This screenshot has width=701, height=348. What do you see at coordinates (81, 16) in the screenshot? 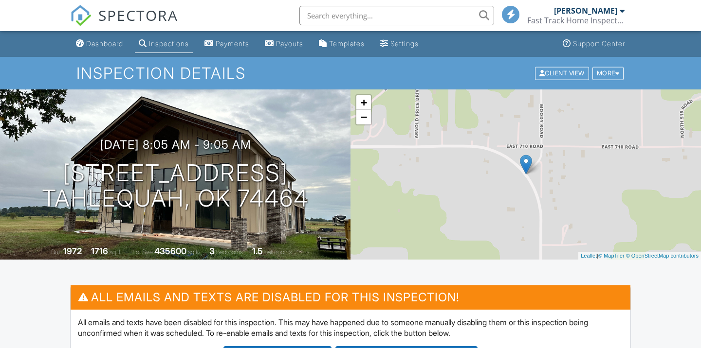
I see `img: The Best Home Inspection Software - Spectora` at bounding box center [81, 16].